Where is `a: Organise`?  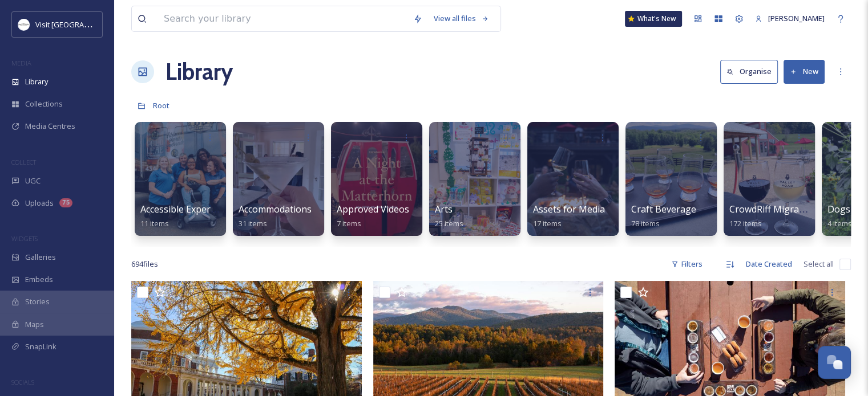 a: Organise is located at coordinates (751, 71).